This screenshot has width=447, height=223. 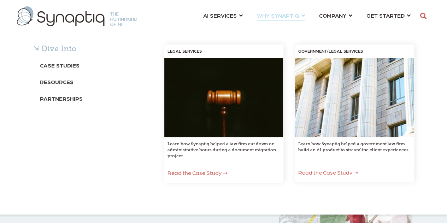 I want to click on img: synaptiq logo-1, so click(x=77, y=16).